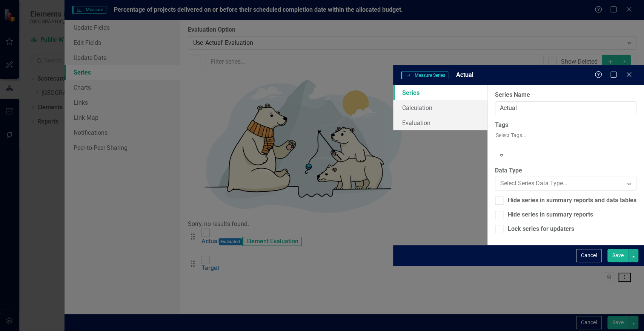 This screenshot has width=644, height=331. Describe the element at coordinates (440, 93) in the screenshot. I see `a: Series` at that location.